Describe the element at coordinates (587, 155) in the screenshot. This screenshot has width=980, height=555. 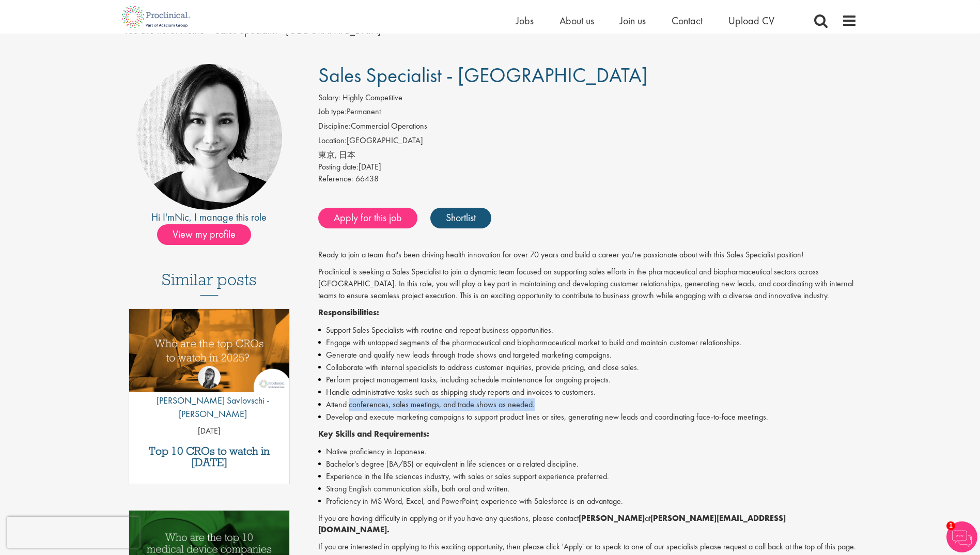
I see `div: 東京, 日本` at that location.